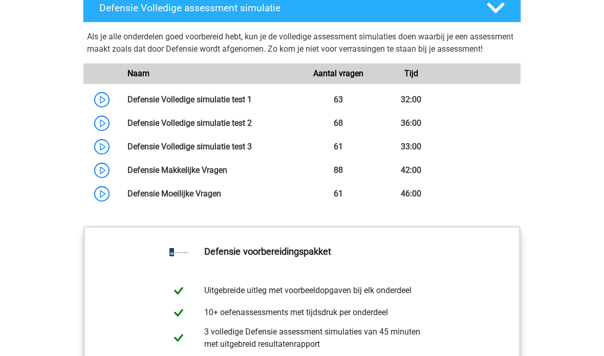  What do you see at coordinates (211, 123) in the screenshot?
I see `div: Defensie Volledige simulatie test 2` at bounding box center [211, 123].